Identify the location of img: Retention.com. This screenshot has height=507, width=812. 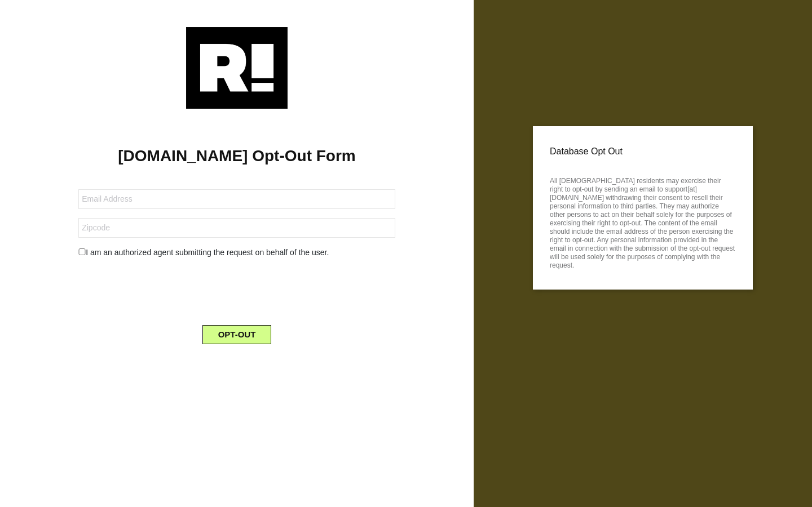
(237, 68).